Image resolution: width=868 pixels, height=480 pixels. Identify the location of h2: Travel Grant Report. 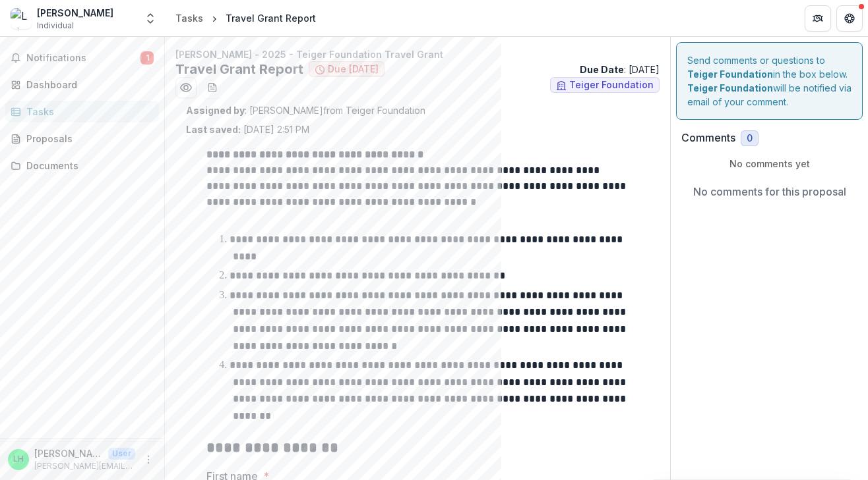
(239, 69).